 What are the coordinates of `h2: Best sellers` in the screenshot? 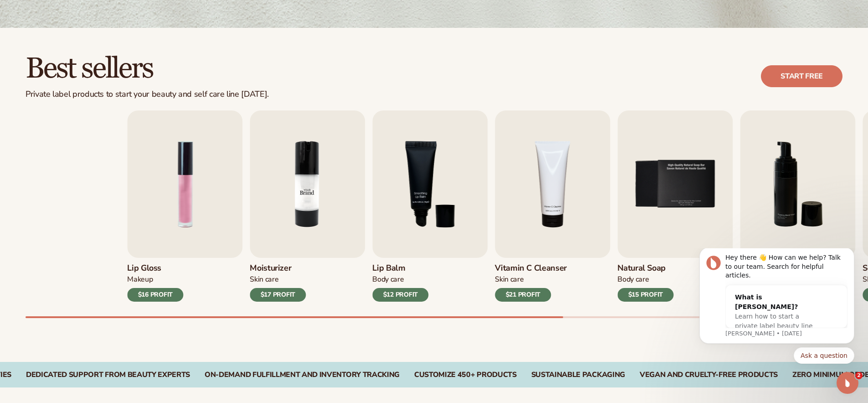 It's located at (147, 68).